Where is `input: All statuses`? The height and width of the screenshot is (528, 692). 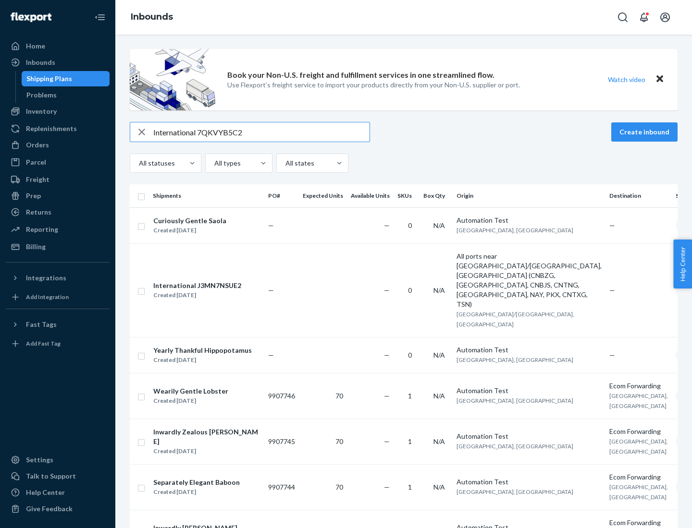 input: All statuses is located at coordinates (138, 163).